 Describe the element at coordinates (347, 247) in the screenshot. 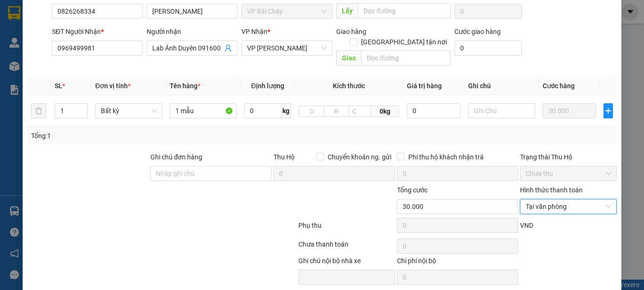

I see `div: Chưa thanh toán` at that location.